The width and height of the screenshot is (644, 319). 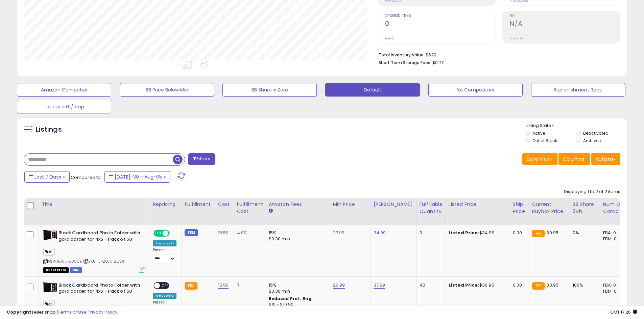 I want to click on h2: 0, so click(x=440, y=24).